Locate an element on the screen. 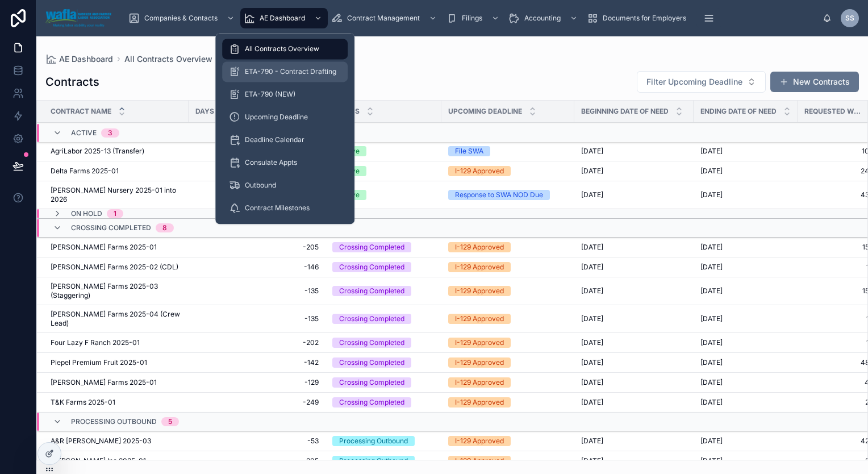 Image resolution: width=868 pixels, height=474 pixels. span: -140 is located at coordinates (257, 171).